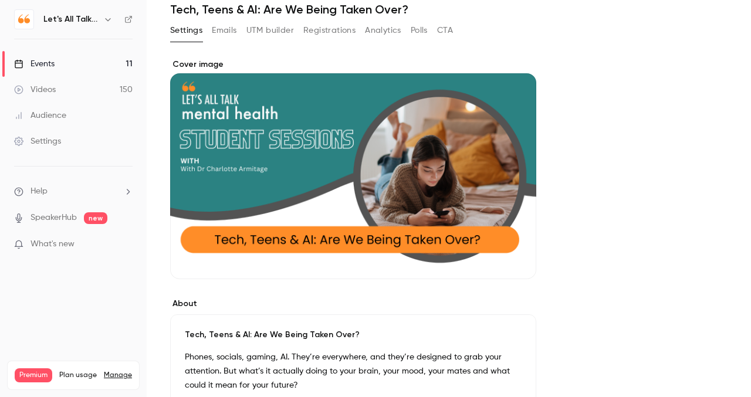  Describe the element at coordinates (329, 31) in the screenshot. I see `button: Registrations` at that location.